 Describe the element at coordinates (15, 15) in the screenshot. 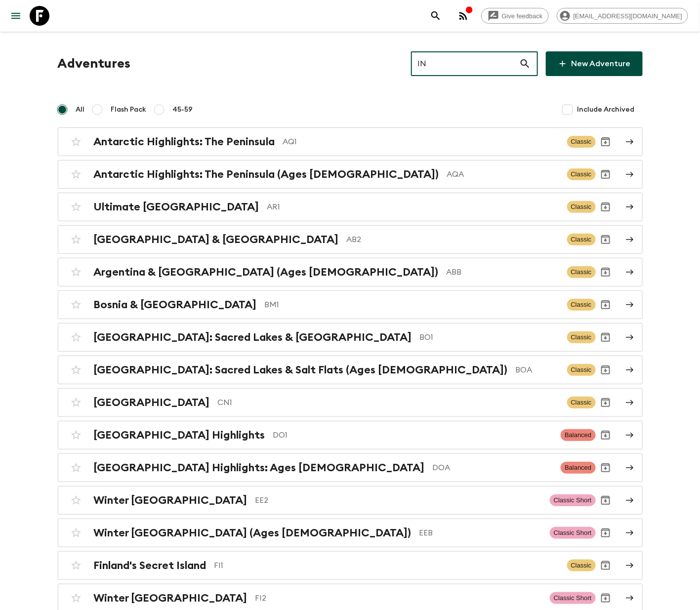

I see `button: menu` at that location.